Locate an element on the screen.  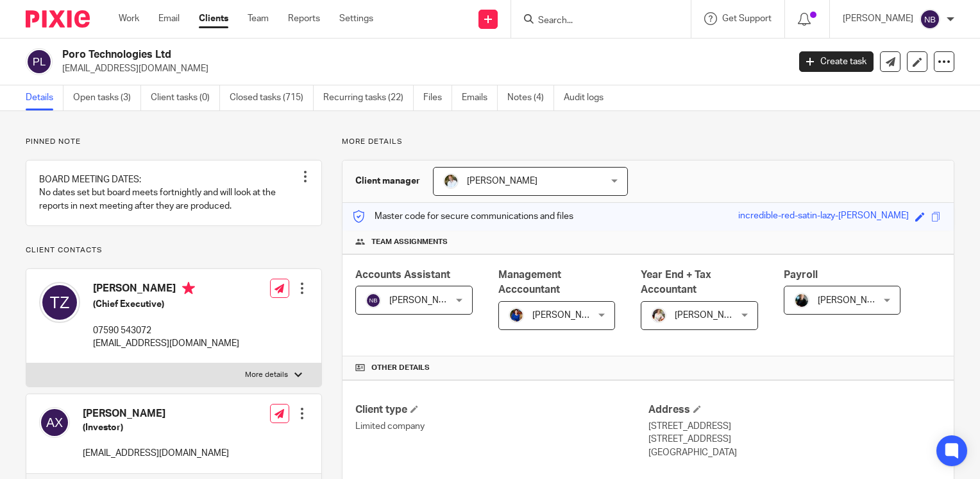
a: Client tasks (0) is located at coordinates (185, 97).